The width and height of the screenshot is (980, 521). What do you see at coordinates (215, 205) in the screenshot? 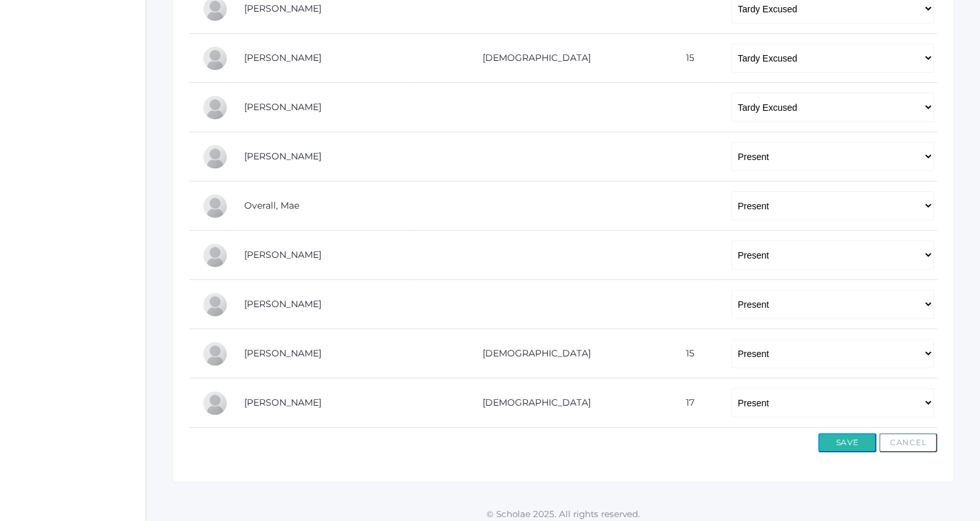
I see `div: Mae Overall` at bounding box center [215, 205].